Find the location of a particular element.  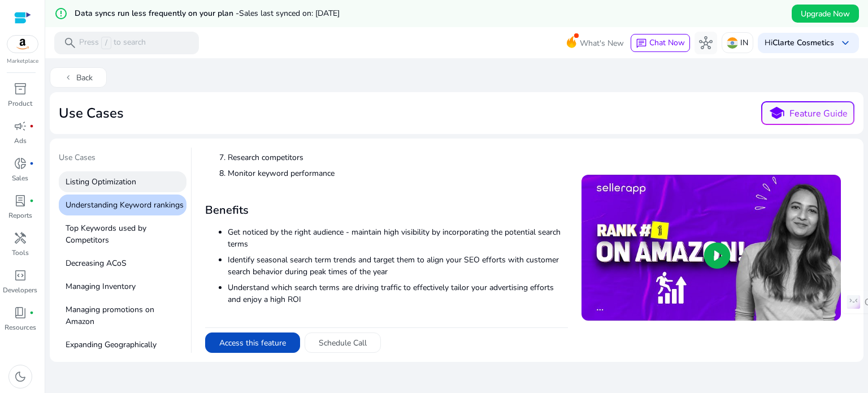

span: dark_mode is located at coordinates (21, 377).